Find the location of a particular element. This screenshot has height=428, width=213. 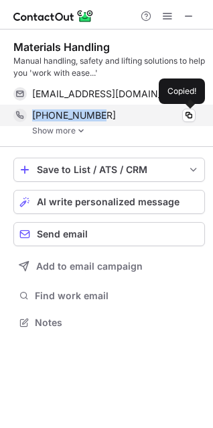

button: AI write personalized message is located at coordinates (109, 202).